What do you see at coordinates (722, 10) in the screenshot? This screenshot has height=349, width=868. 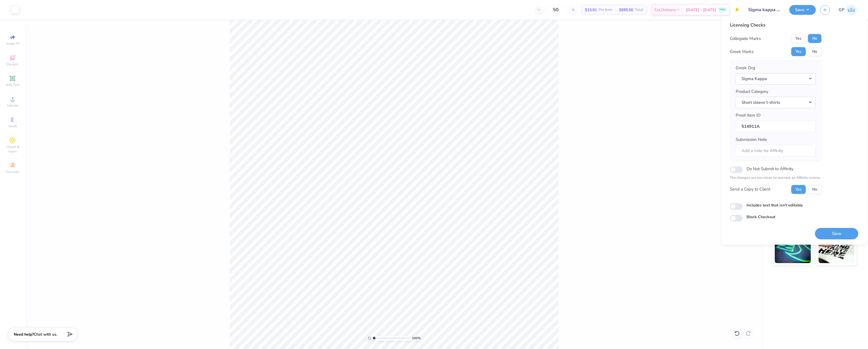 I see `span: FREE` at bounding box center [722, 10].